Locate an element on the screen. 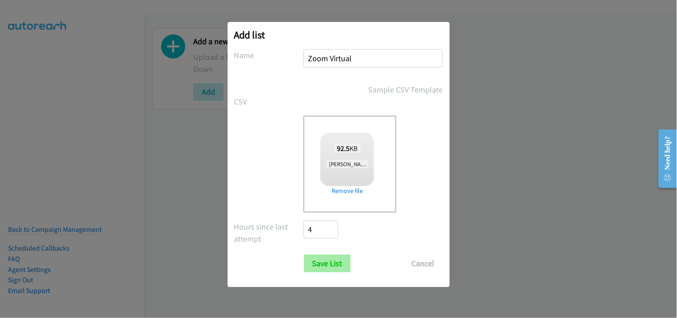  input: Save List is located at coordinates (327, 263).